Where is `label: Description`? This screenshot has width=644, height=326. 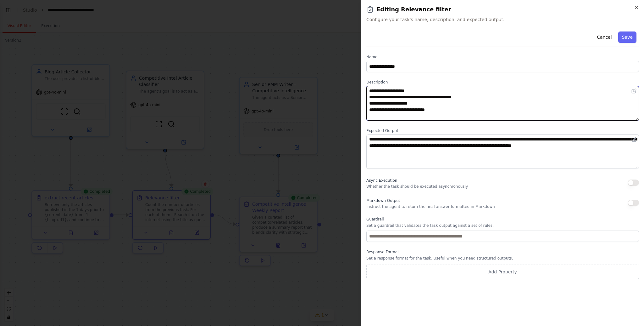 label: Description is located at coordinates (503, 82).